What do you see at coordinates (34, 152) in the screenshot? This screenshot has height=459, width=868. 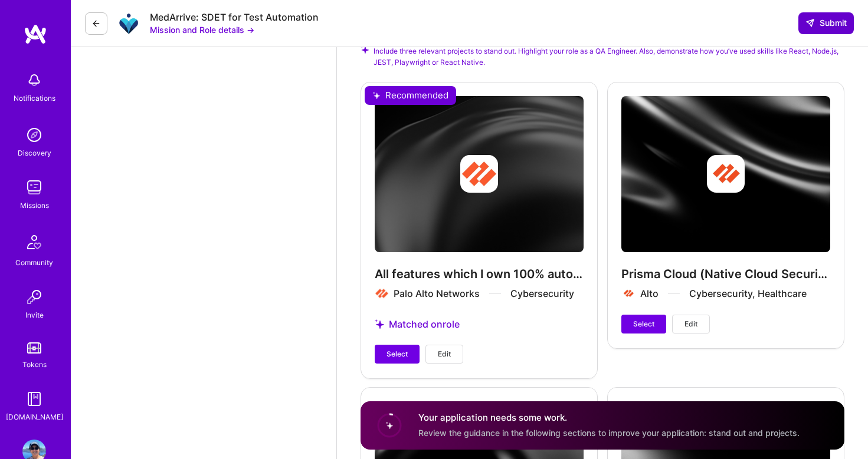 I see `div: Discovery` at bounding box center [34, 152].